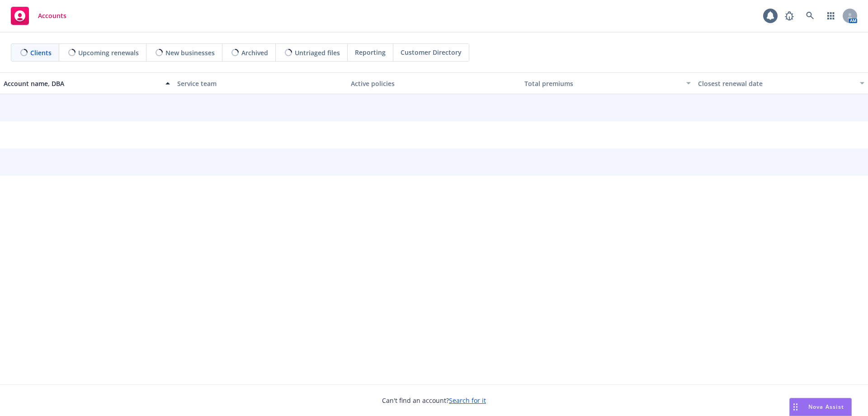 This screenshot has width=868, height=416. I want to click on span: Untriaged files, so click(318, 52).